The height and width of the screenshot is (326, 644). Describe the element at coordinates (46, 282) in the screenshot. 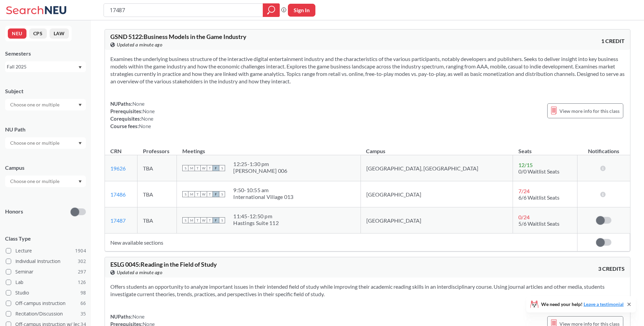

I see `label: Lab` at that location.